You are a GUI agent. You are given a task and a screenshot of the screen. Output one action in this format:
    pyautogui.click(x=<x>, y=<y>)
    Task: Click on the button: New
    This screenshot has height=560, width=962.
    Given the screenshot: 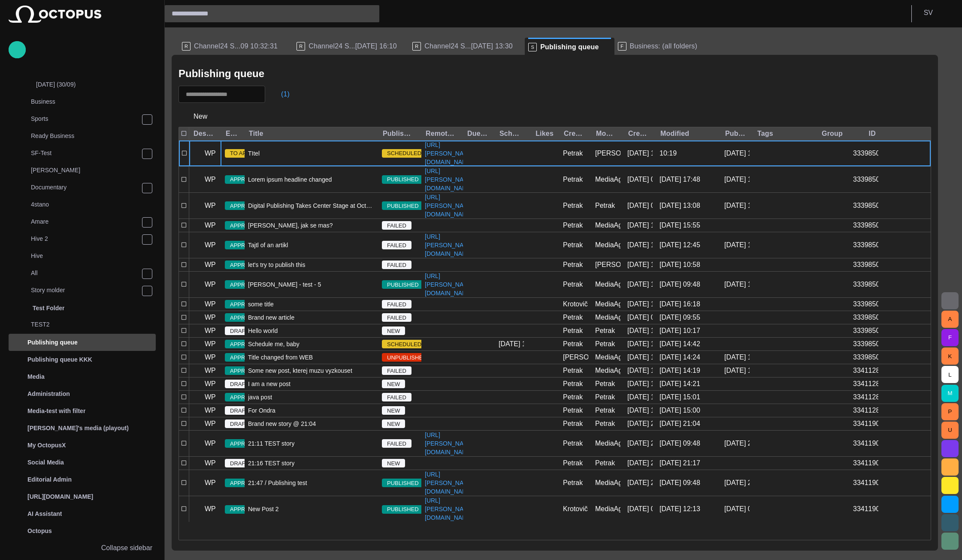 What is the action you would take?
    pyautogui.click(x=200, y=117)
    